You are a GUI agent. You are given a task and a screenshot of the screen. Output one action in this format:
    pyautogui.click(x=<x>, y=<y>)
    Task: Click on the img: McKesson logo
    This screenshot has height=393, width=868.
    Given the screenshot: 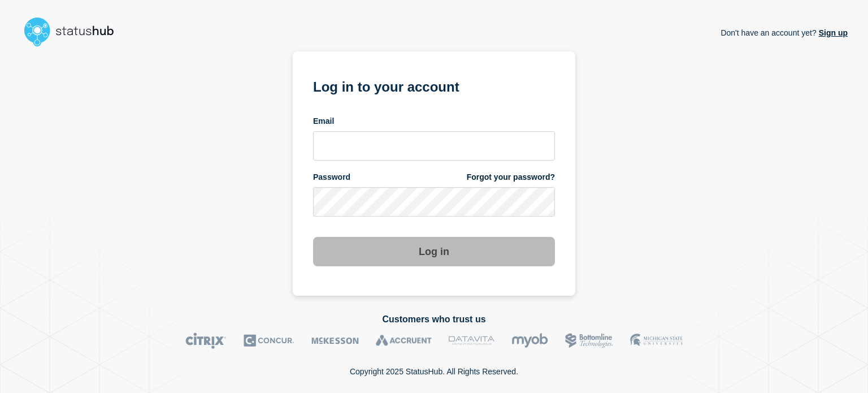 What is the action you would take?
    pyautogui.click(x=335, y=341)
    